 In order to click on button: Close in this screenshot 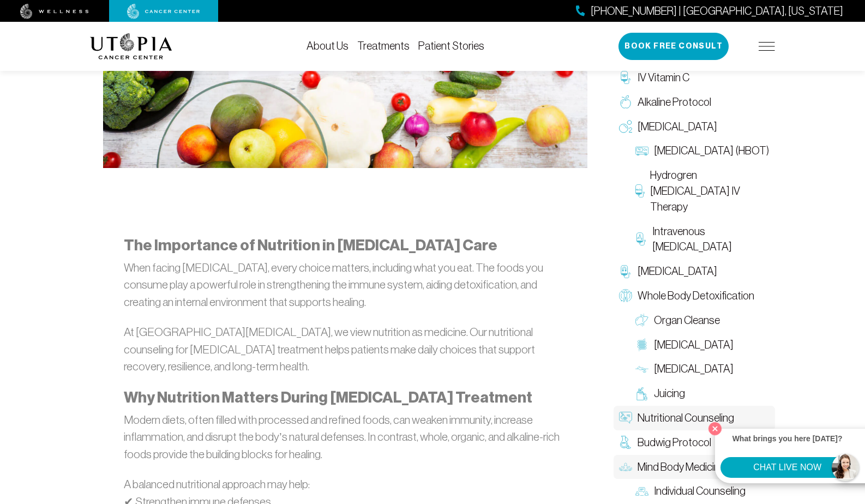, I will do `click(715, 429)`.